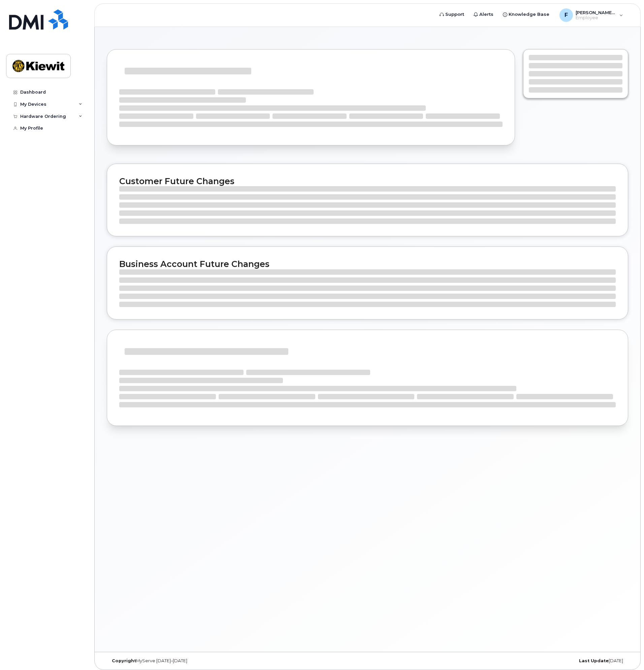 This screenshot has width=644, height=670. What do you see at coordinates (124, 660) in the screenshot?
I see `strong: Copyright` at bounding box center [124, 660].